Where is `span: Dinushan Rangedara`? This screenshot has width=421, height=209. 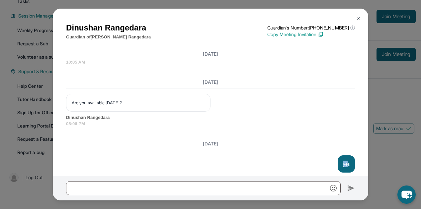
span: Dinushan Rangedara is located at coordinates (210, 118).